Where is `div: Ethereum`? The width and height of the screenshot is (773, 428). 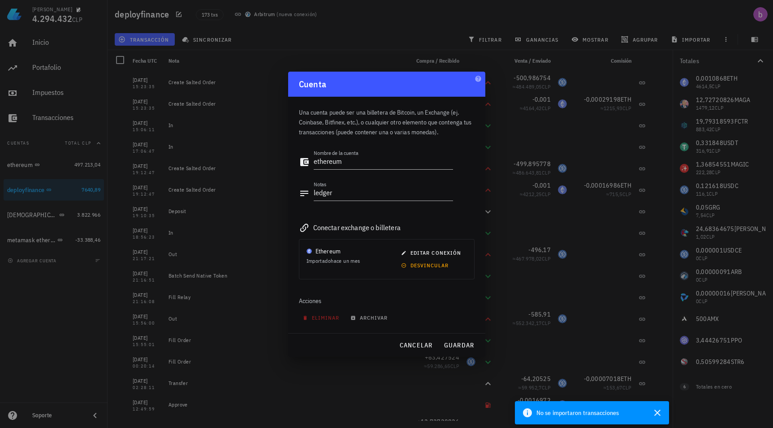
div: Ethereum is located at coordinates (328, 251).